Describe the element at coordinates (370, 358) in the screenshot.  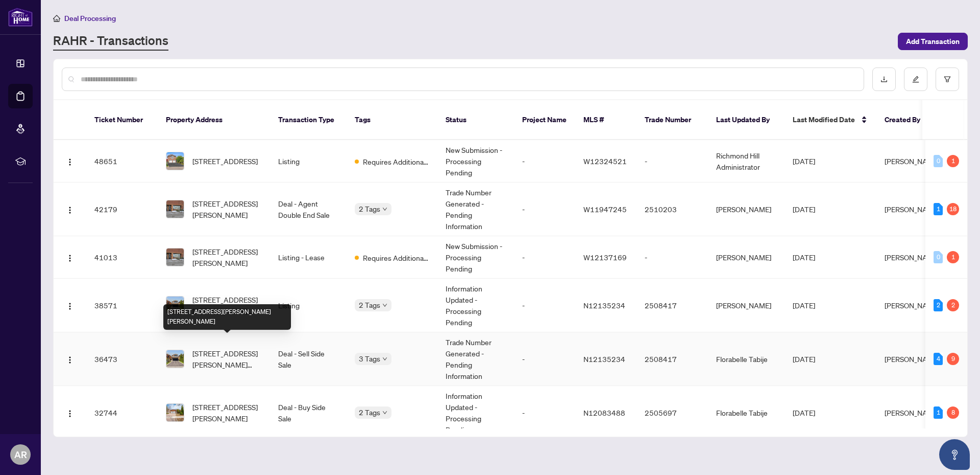
I see `span: 3 Tags` at that location.